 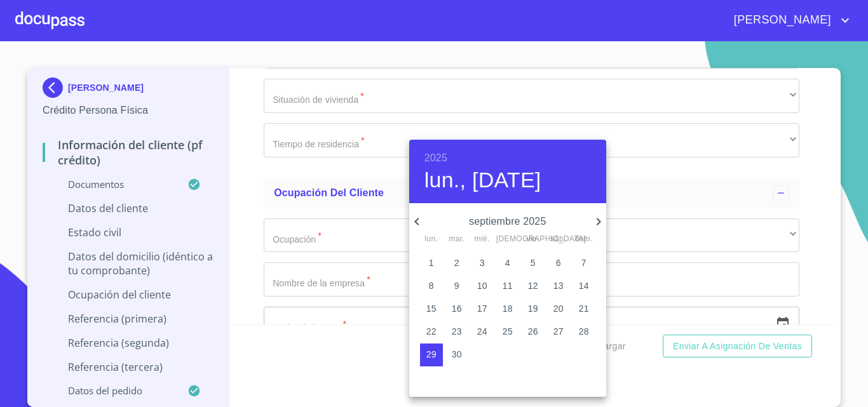 What do you see at coordinates (482, 332) in the screenshot?
I see `p: 24` at bounding box center [482, 332].